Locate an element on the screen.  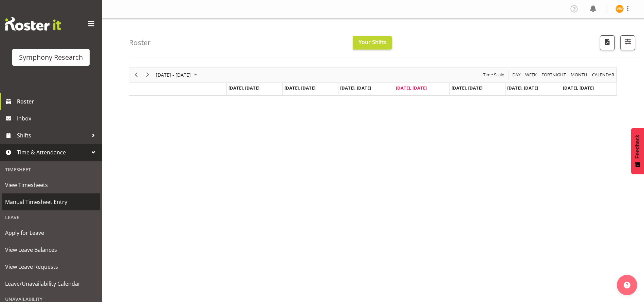
span: Month is located at coordinates (579, 74).